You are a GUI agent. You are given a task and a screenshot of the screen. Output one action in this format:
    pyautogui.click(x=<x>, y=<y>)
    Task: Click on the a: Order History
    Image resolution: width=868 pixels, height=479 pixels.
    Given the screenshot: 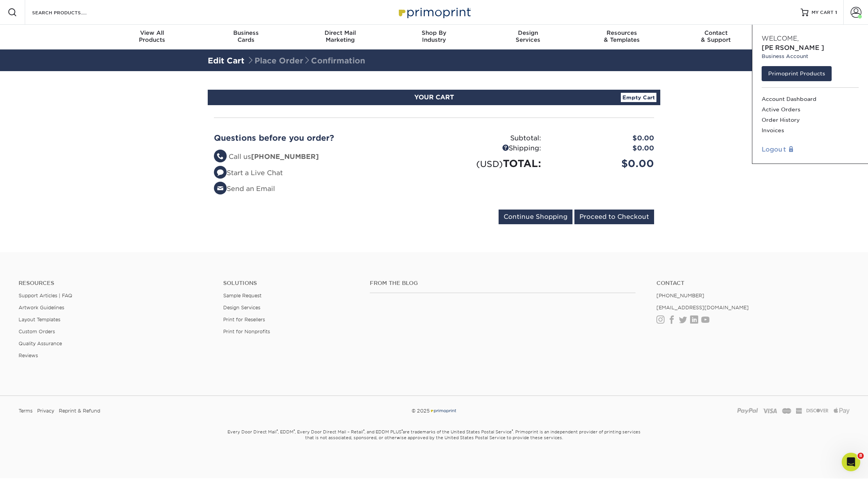 What is the action you would take?
    pyautogui.click(x=810, y=120)
    